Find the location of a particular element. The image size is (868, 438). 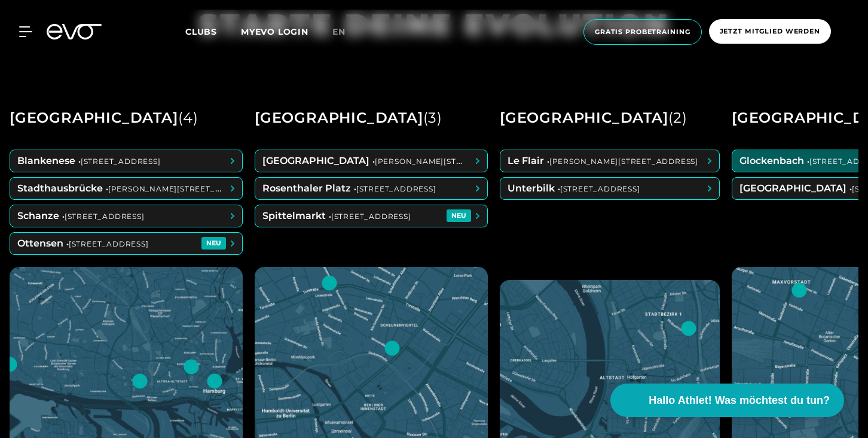

a: MYEVO LOGIN is located at coordinates (275, 32).